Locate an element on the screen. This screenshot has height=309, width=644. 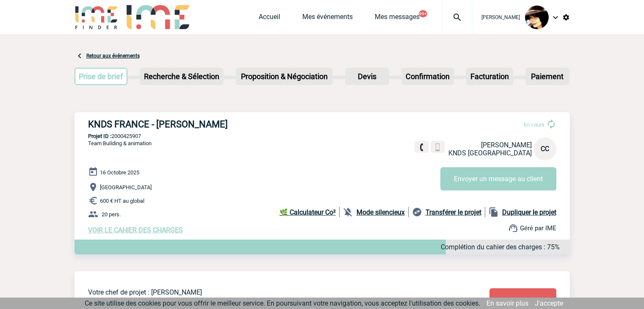
img: portable.png is located at coordinates (438, 147).